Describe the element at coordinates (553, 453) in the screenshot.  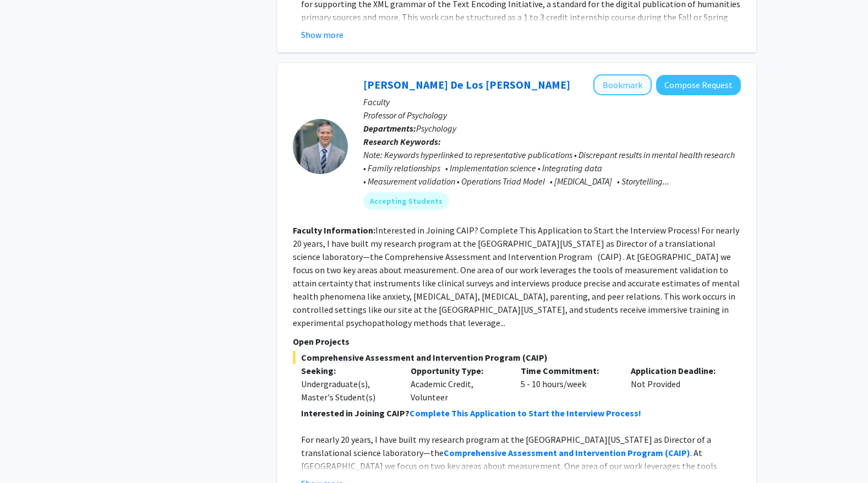
I see `strong: Comprehensive Assessment and Intervention Program` at that location.